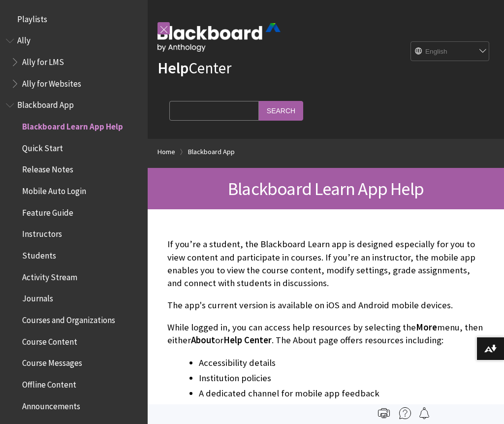 The height and width of the screenshot is (424, 504). Describe the element at coordinates (325, 263) in the screenshot. I see `p: If you’re a student, the Blackboard Learn app is designed especially for you to view content and ...` at that location.